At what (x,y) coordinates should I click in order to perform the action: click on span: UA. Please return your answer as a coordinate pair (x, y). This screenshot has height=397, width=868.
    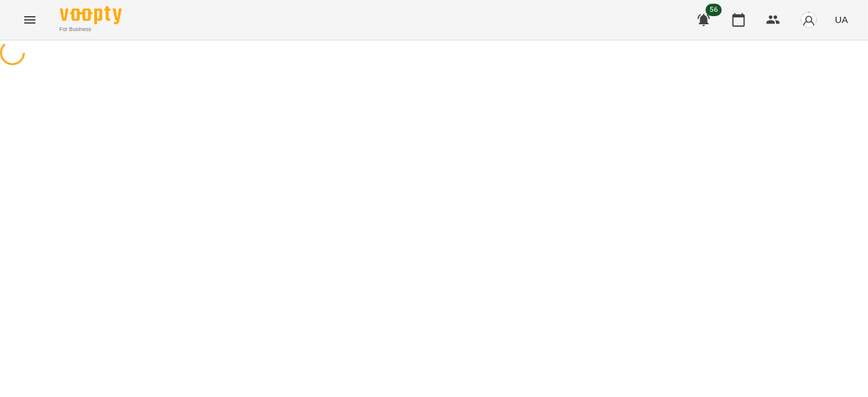
    Looking at the image, I should click on (841, 19).